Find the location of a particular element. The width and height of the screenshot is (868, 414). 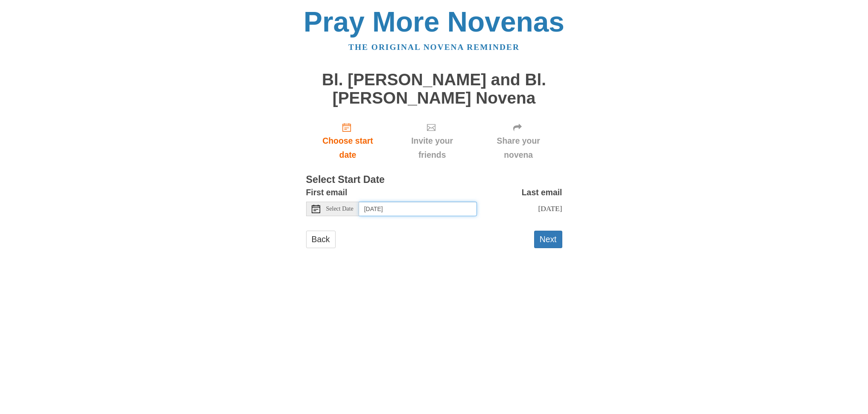

a: Back is located at coordinates (321, 239).